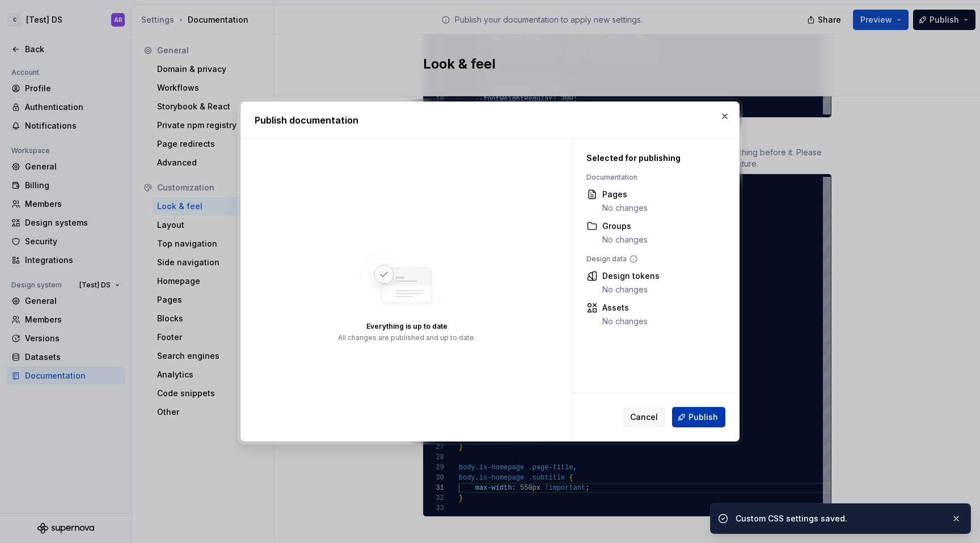  I want to click on div: Everything is up to date, so click(406, 327).